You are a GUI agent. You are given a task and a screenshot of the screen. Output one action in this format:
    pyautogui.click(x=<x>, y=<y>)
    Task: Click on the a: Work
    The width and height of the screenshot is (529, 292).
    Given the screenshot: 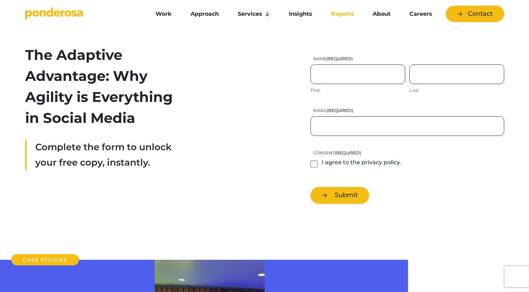 What is the action you would take?
    pyautogui.click(x=164, y=14)
    